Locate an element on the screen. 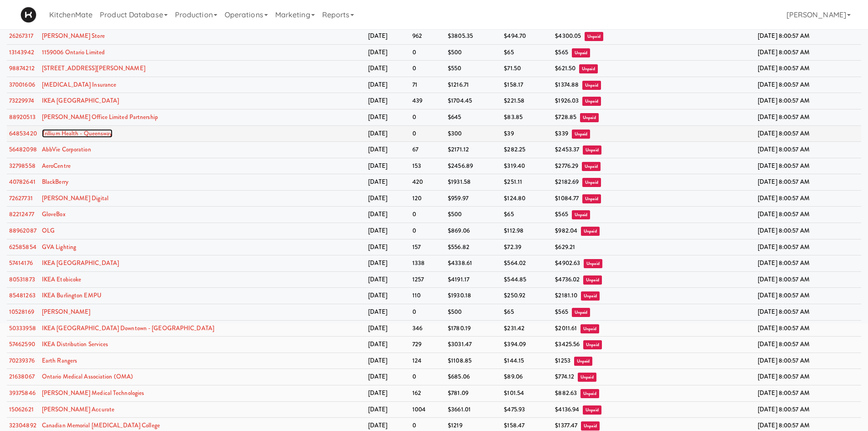  span: $2453.37 is located at coordinates (567, 149).